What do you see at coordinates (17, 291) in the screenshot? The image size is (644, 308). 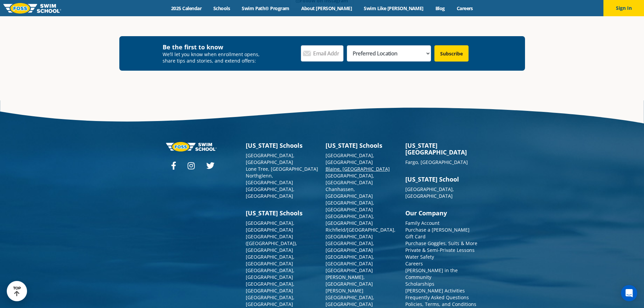 I see `div: TOP` at bounding box center [17, 291].